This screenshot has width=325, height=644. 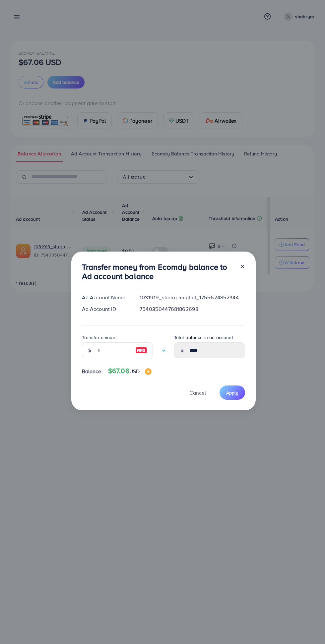 I want to click on h3: Transfer money from Ecomdy balance to Ad account balance, so click(x=158, y=272).